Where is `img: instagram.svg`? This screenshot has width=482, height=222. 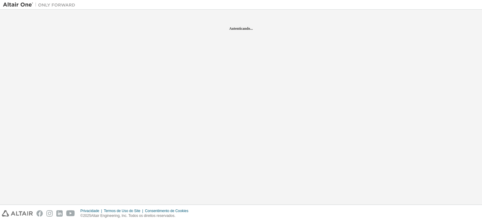 img: instagram.svg is located at coordinates (49, 214).